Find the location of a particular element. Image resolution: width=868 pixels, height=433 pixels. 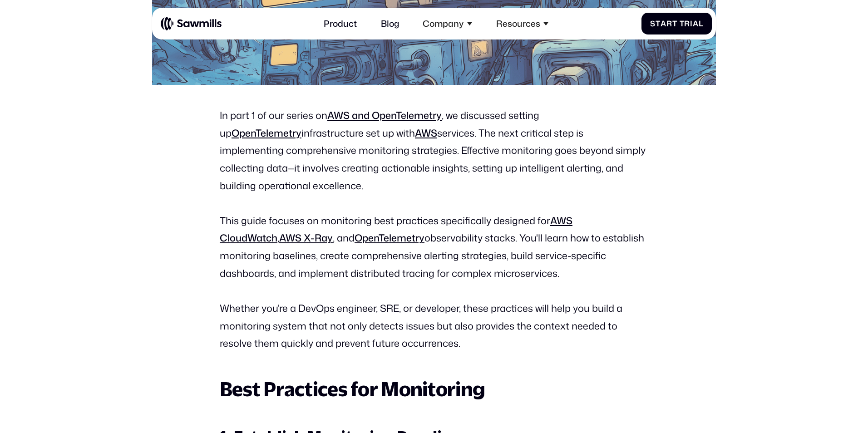

span: S is located at coordinates (652, 23).